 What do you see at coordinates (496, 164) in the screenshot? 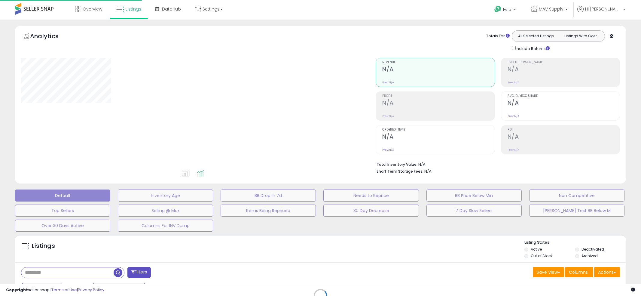
I see `li: N/A` at bounding box center [496, 164].